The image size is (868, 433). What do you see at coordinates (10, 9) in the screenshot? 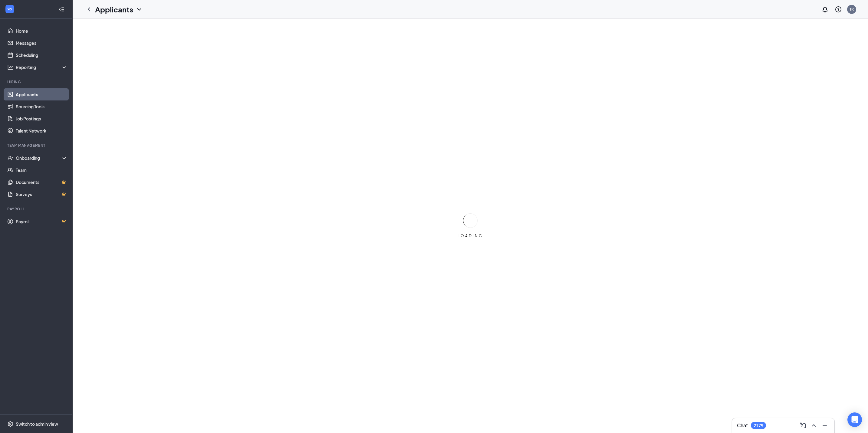
I see `svg: WorkstreamLogo` at bounding box center [10, 9].